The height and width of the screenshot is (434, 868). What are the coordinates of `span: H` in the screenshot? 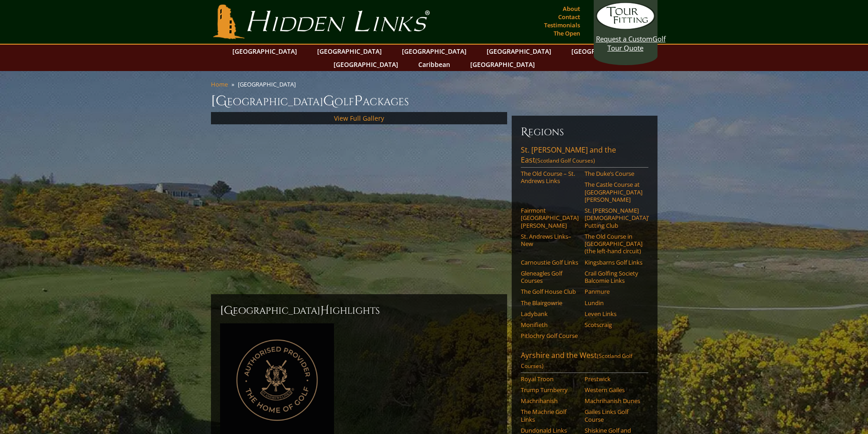 It's located at (325, 311).